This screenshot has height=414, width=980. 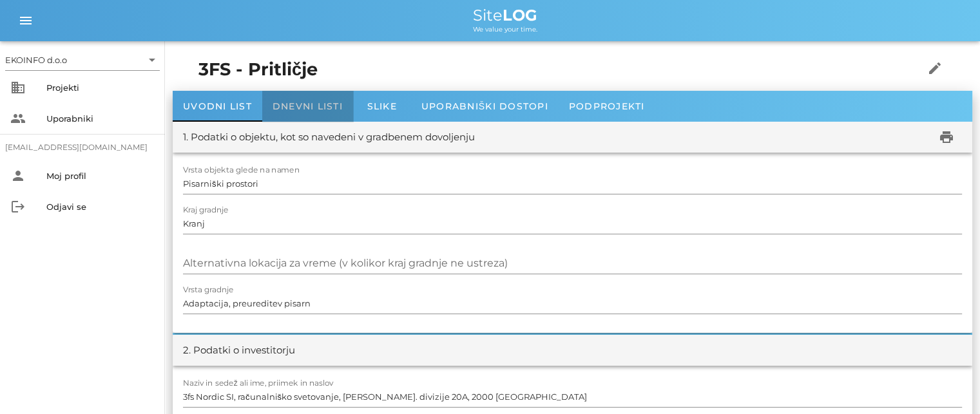 I want to click on div: Moj profil, so click(x=100, y=176).